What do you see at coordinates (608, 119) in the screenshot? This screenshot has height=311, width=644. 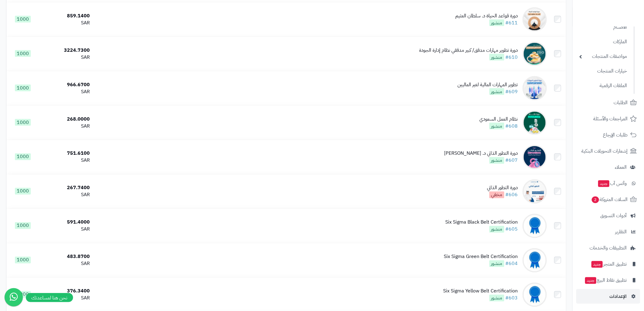 I see `a: المراجعات والأسئلة` at bounding box center [608, 119].